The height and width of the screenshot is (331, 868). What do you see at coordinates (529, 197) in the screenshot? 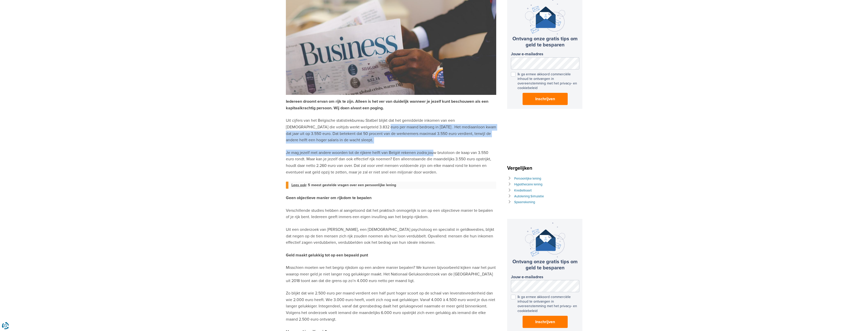
I see `a: Autolening Simulatie` at bounding box center [529, 197].